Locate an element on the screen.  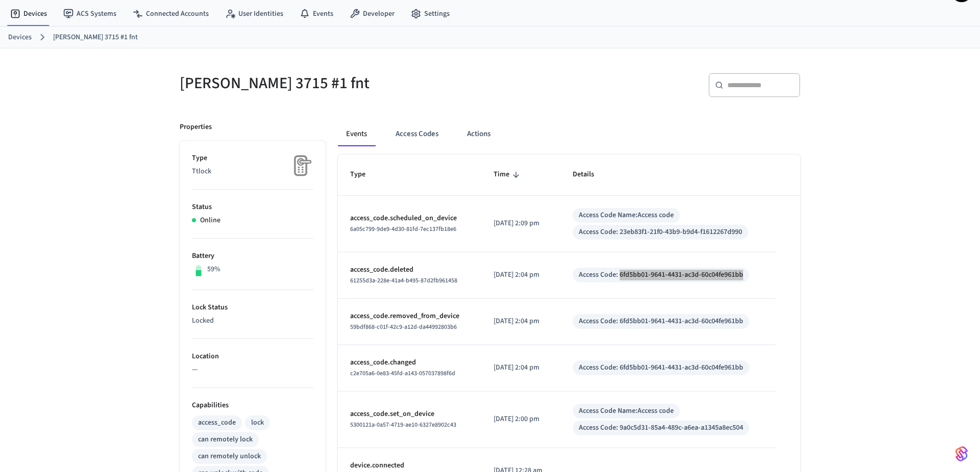
p: Properties is located at coordinates (195, 127).